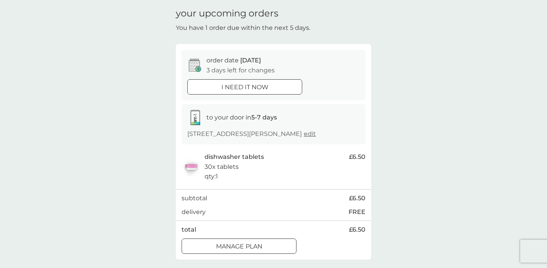  What do you see at coordinates (240, 70) in the screenshot?
I see `p: 3 days left for changes` at bounding box center [240, 70].